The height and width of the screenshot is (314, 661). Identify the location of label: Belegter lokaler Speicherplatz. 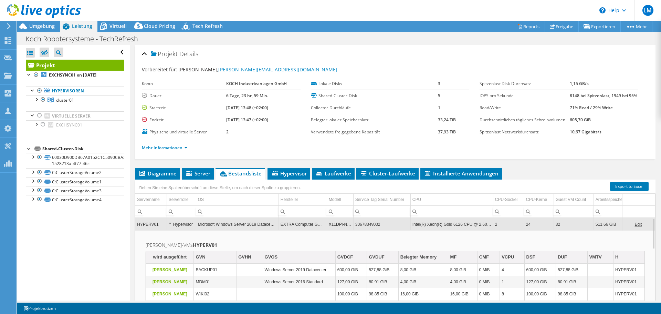
(374, 120).